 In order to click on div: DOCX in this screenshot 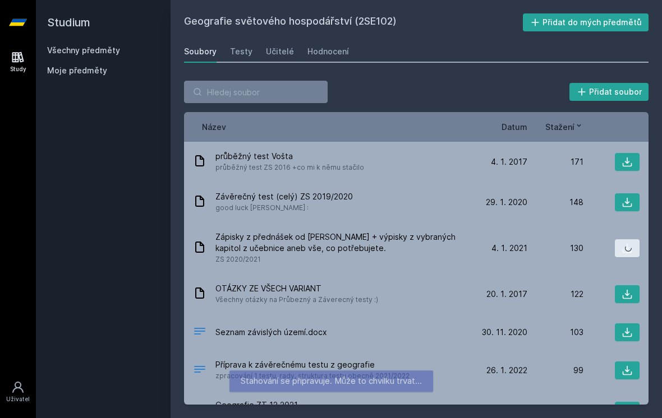, I will do `click(200, 333)`.